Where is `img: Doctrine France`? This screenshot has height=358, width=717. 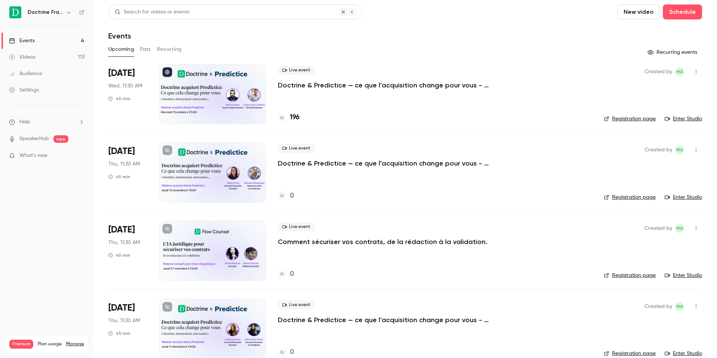 img: Doctrine France is located at coordinates (15, 12).